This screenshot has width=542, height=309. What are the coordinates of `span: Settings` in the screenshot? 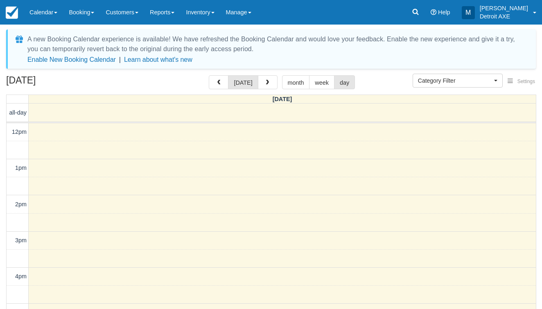 It's located at (526, 81).